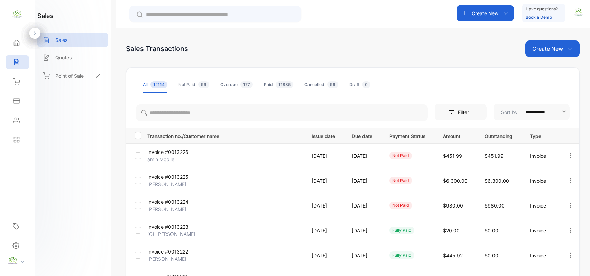 This screenshot has width=590, height=276. Describe the element at coordinates (236, 85) in the screenshot. I see `div: Overdue` at that location.